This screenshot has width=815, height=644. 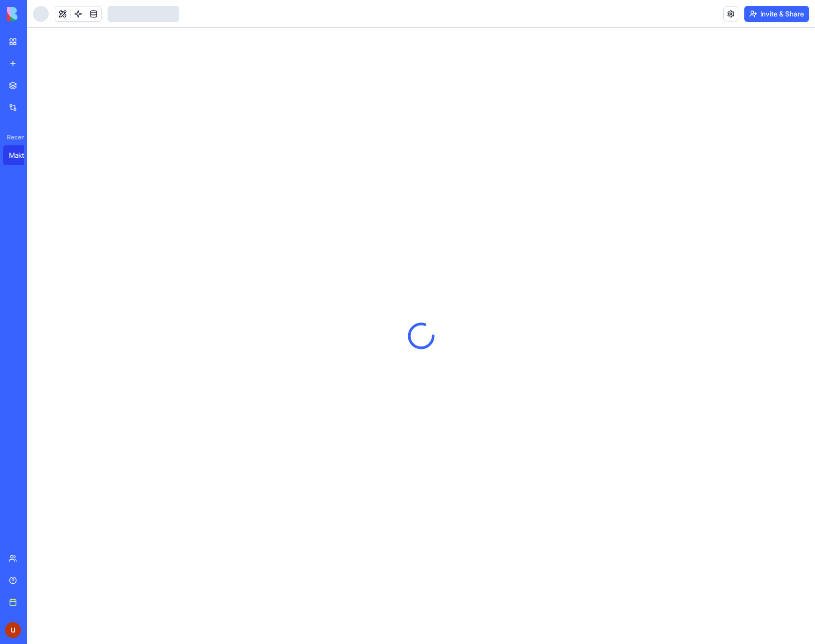 What do you see at coordinates (38, 14) in the screenshot?
I see `img: logo` at bounding box center [38, 14].